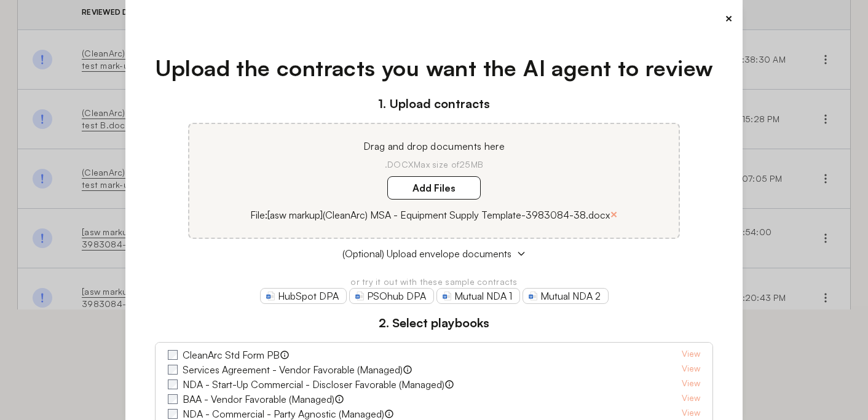  Describe the element at coordinates (434, 188) in the screenshot. I see `label: Add Files` at that location.